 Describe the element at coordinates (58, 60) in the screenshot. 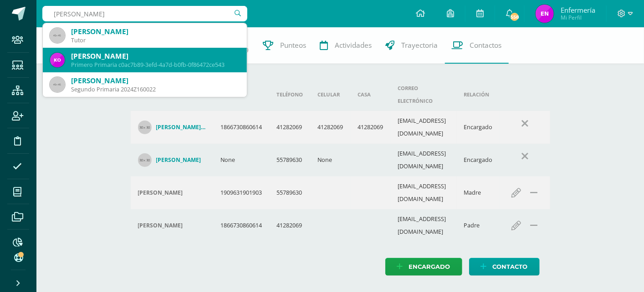

I see `img: a2d9f42101d5312655e47722918d210a.png` at that location.